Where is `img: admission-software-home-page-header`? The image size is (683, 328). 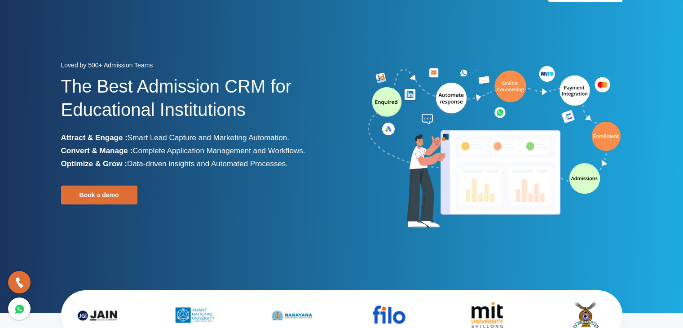 img: admission-software-home-page-header is located at coordinates (495, 147).